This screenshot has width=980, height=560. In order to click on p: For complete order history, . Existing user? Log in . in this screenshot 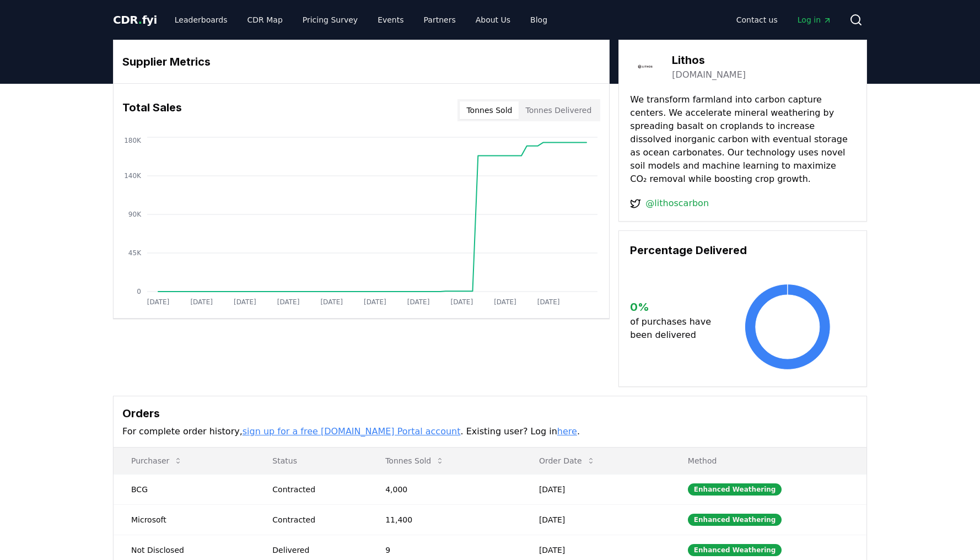, I will do `click(490, 432)`.